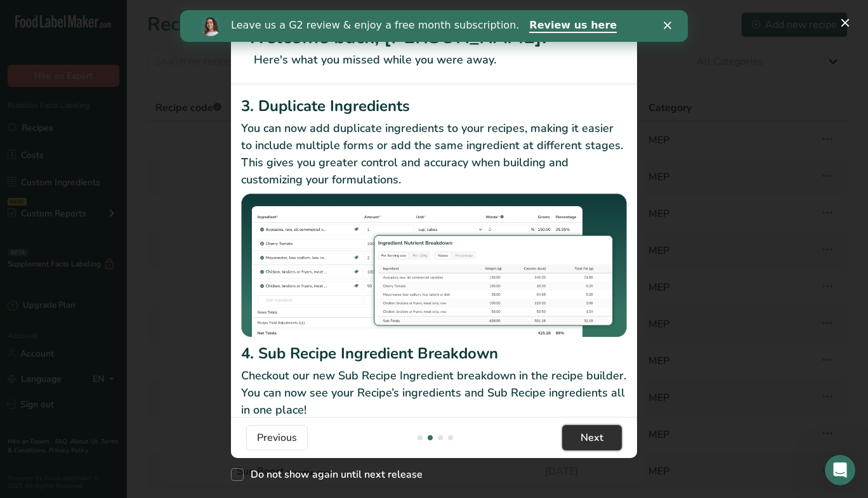 This screenshot has width=868, height=498. Describe the element at coordinates (195, 15) in the screenshot. I see `div: Leave us a G2 review & enjoy a free month subscription.` at that location.